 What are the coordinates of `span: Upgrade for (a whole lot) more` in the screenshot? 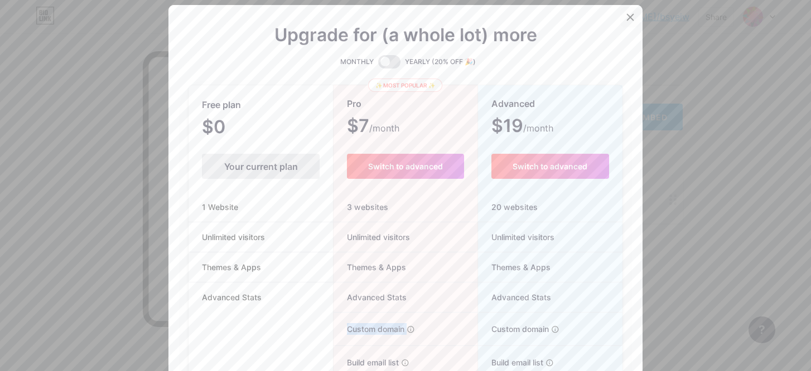 It's located at (406, 35).